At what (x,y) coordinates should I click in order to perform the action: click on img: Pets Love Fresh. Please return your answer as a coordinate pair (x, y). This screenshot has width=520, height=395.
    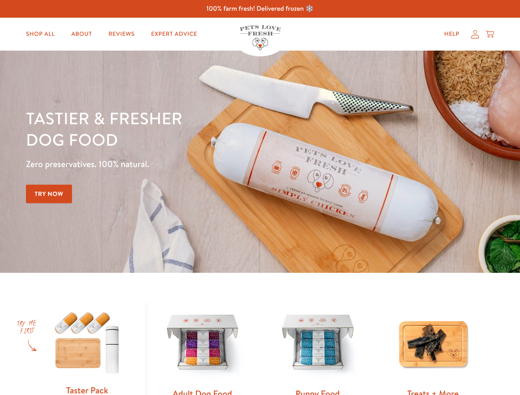
    Looking at the image, I should click on (260, 37).